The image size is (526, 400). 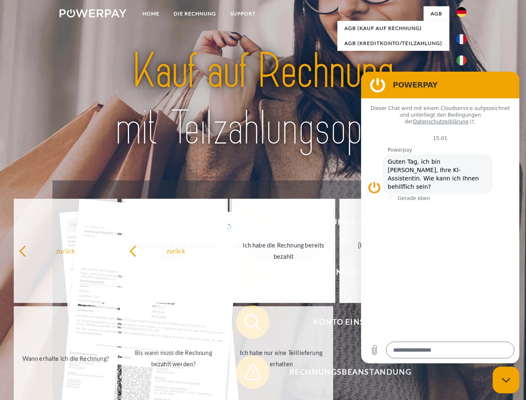 What do you see at coordinates (350, 322) in the screenshot?
I see `span: Konto einsehen` at bounding box center [350, 322].